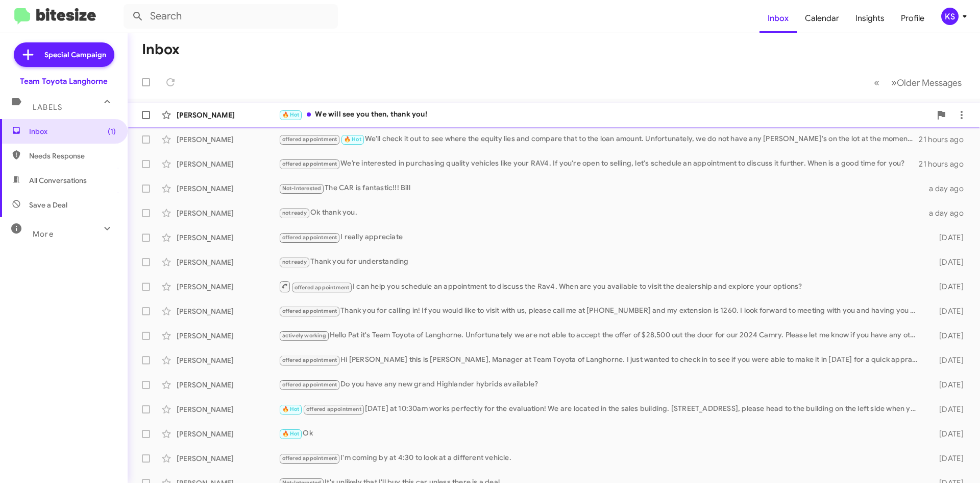 The image size is (980, 483). I want to click on button: Previous, so click(877, 82).